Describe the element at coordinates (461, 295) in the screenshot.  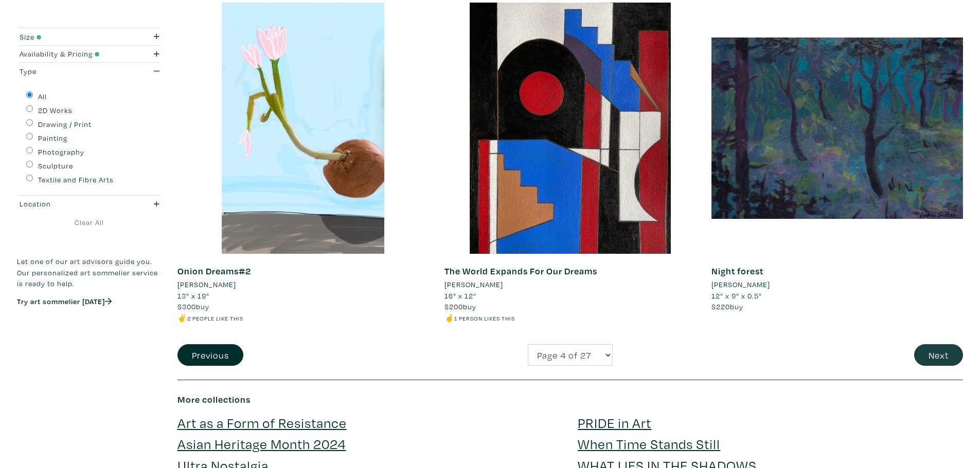
I see `span: 16" x 12"` at that location.